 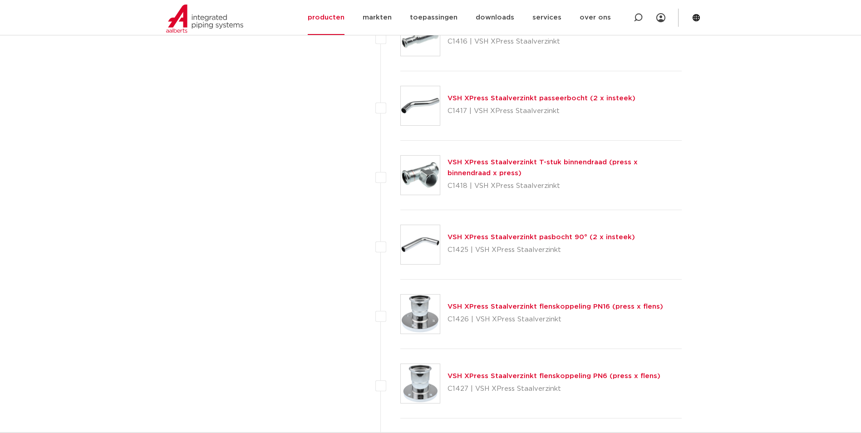 I want to click on p: C1426 | VSH XPress Staalverzinkt, so click(x=555, y=319).